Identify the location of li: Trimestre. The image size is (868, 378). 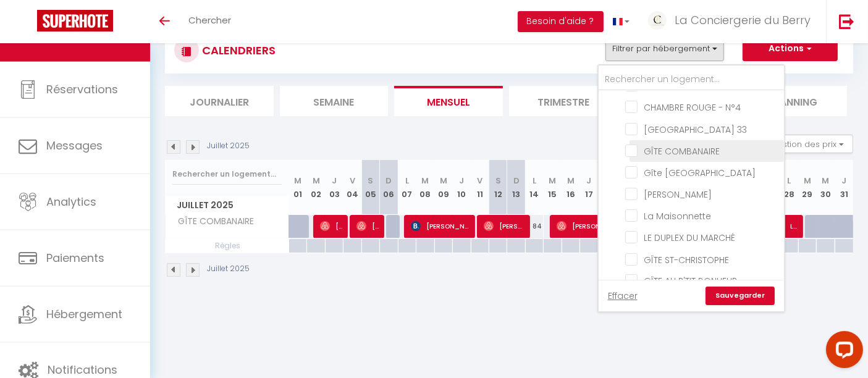
(563, 101).